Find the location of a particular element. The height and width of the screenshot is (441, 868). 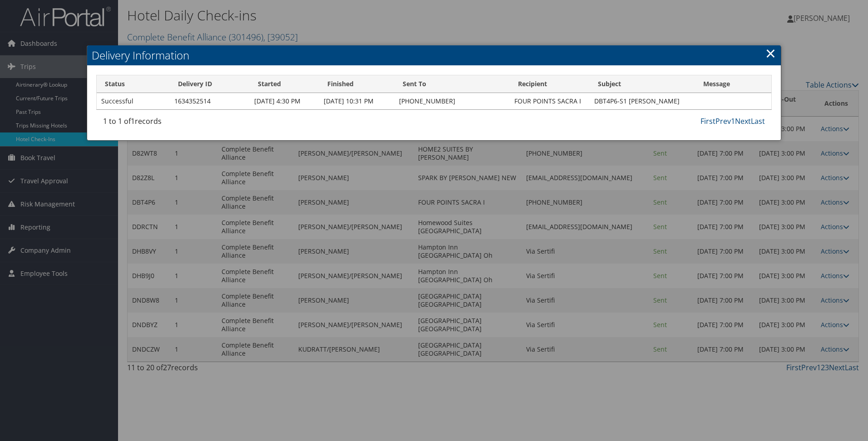

th: Delivery ID: activate to sort column ascending is located at coordinates (210, 84).